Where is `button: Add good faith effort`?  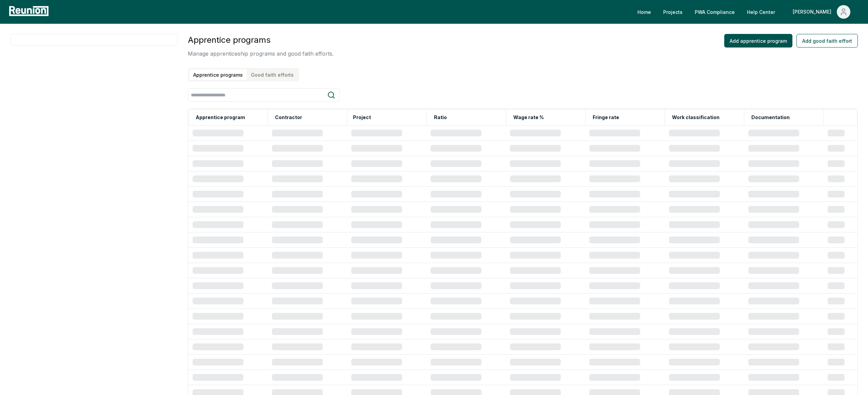 button: Add good faith effort is located at coordinates (827, 41).